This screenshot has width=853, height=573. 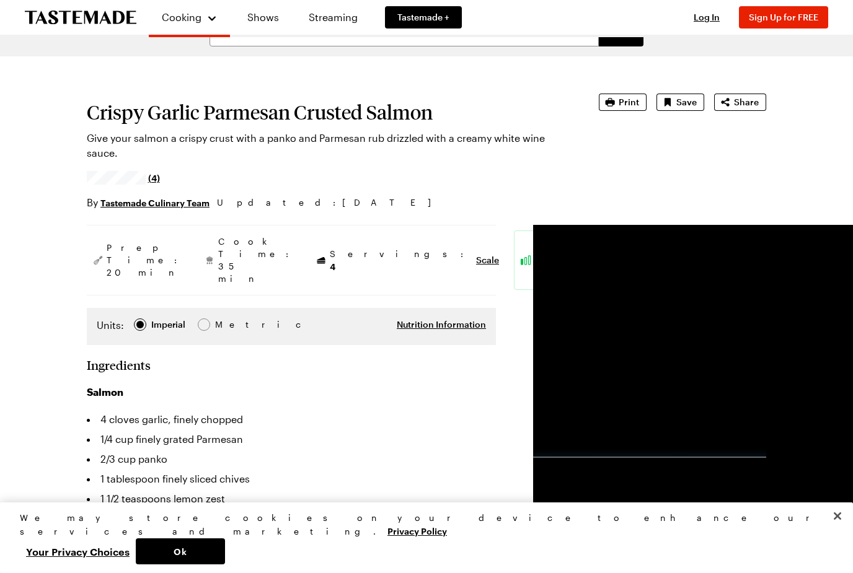 What do you see at coordinates (746, 102) in the screenshot?
I see `span: Share` at bounding box center [746, 102].